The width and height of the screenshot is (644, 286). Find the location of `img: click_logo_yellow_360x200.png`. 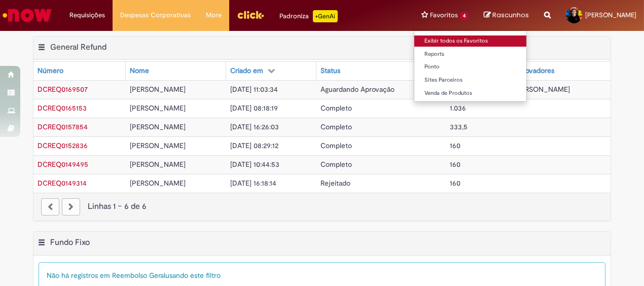

img: click_logo_yellow_360x200.png is located at coordinates (251, 14).